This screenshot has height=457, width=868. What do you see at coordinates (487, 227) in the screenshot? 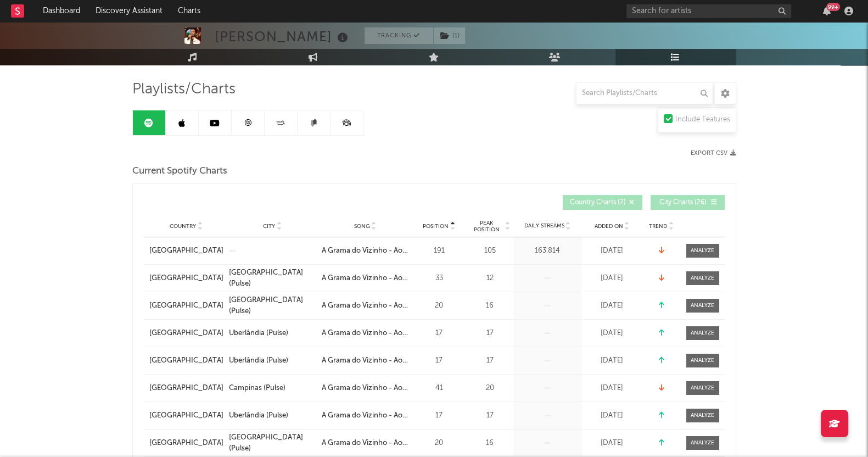
I see `span: Peak Position` at bounding box center [487, 227].